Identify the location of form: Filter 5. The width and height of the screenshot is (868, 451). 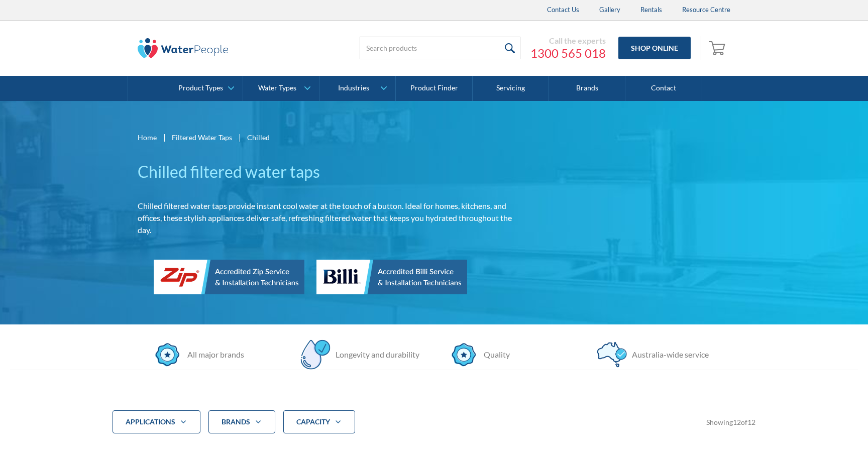
(434, 430).